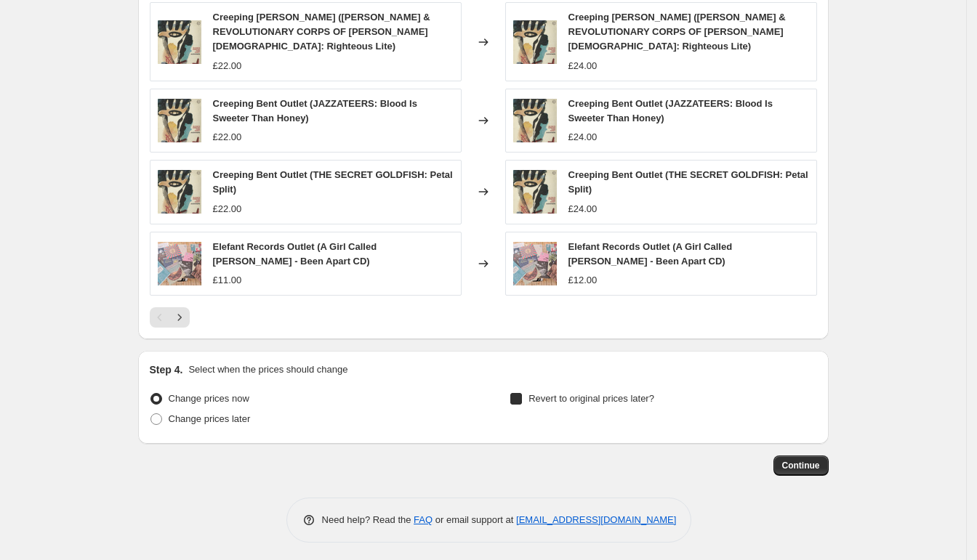 The height and width of the screenshot is (560, 977). What do you see at coordinates (227, 281) in the screenshot?
I see `div: £11.00` at bounding box center [227, 281].